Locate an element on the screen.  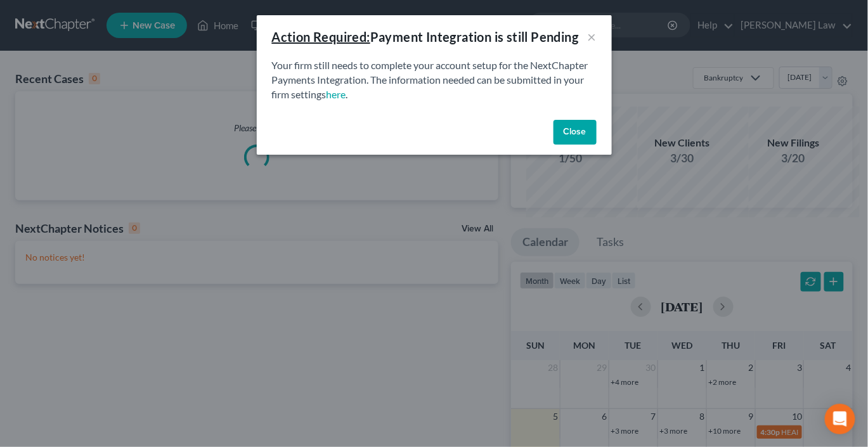
p: Your firm still needs to complete your account setup for the NextChapter Payments Integration. Th... is located at coordinates (435, 80).